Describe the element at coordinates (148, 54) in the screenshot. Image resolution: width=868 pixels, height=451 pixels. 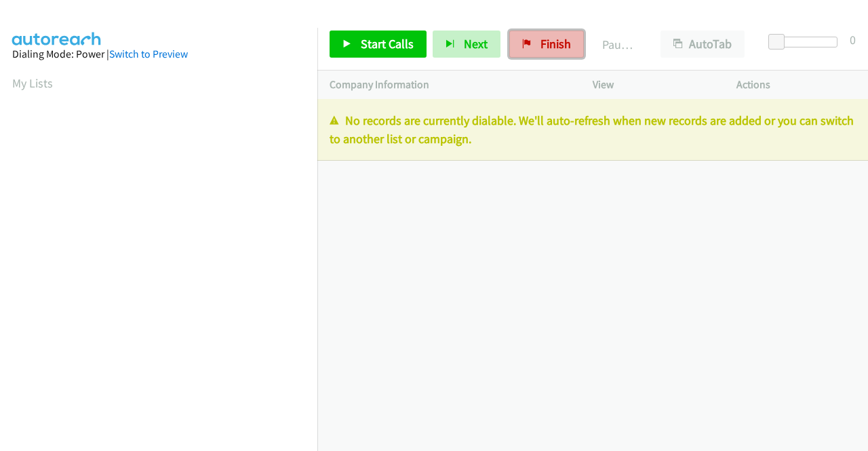
I see `a: Switch to Preview` at that location.